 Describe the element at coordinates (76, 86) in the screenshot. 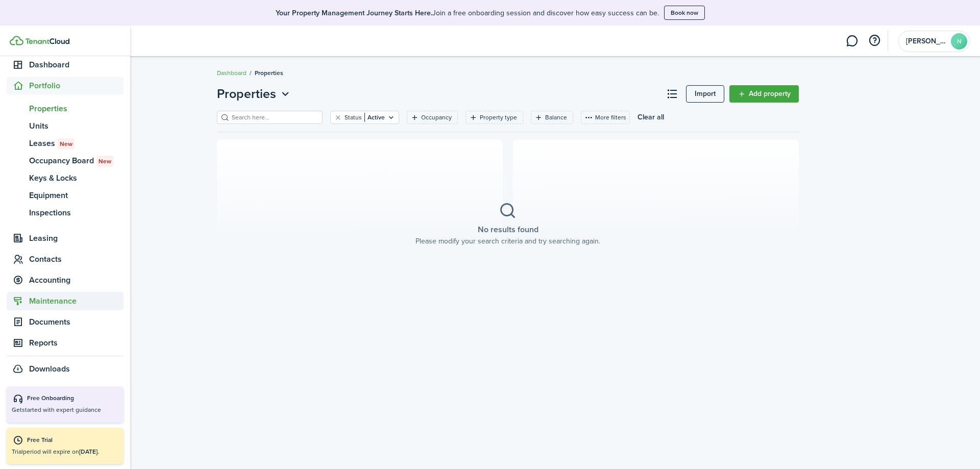

I see `span: Portfolio` at that location.